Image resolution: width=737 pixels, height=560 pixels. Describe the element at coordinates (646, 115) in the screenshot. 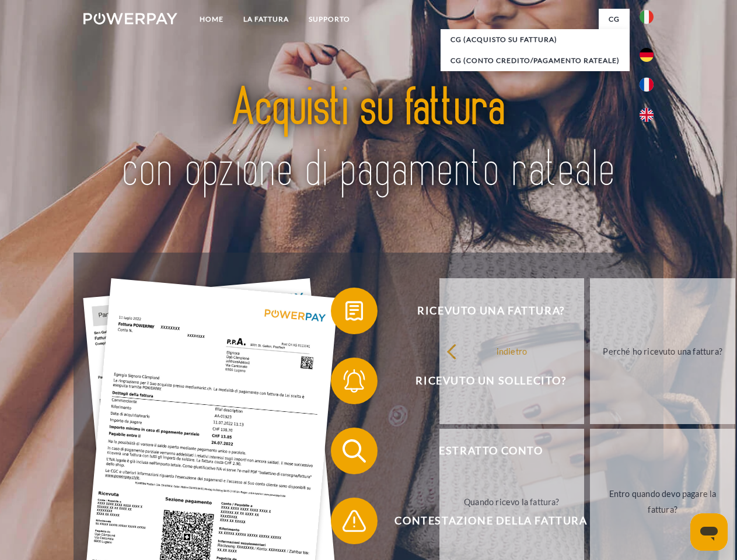

I see `img: en` at that location.